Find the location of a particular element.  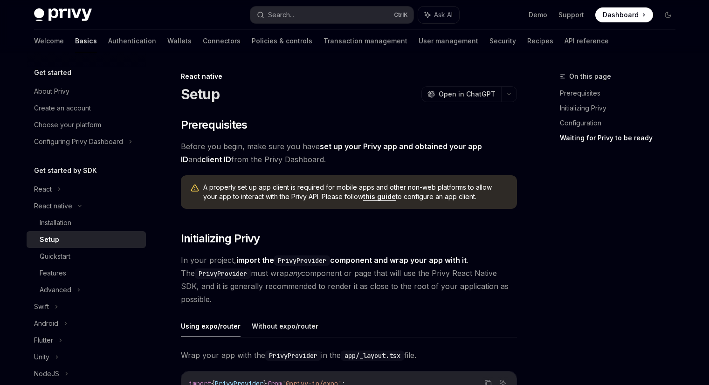

a: Policies & controls is located at coordinates (282, 41).